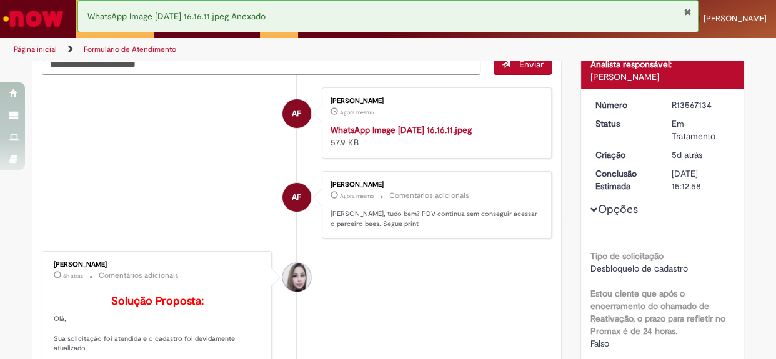  I want to click on div: Daniele Aparecida Queiroz, so click(297, 277).